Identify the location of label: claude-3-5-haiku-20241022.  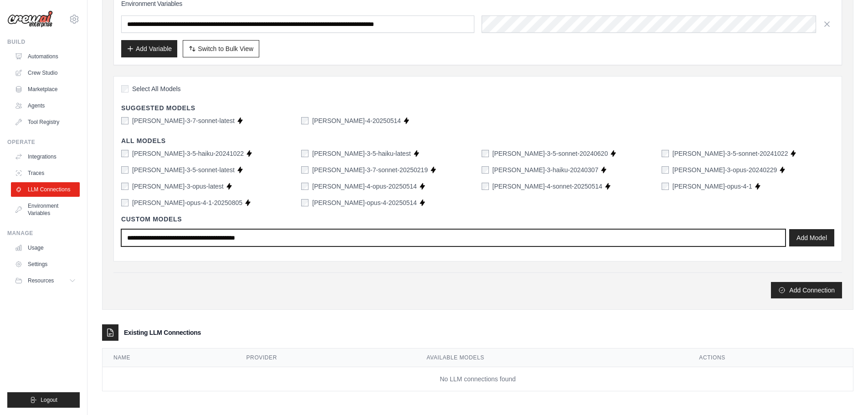
(188, 154).